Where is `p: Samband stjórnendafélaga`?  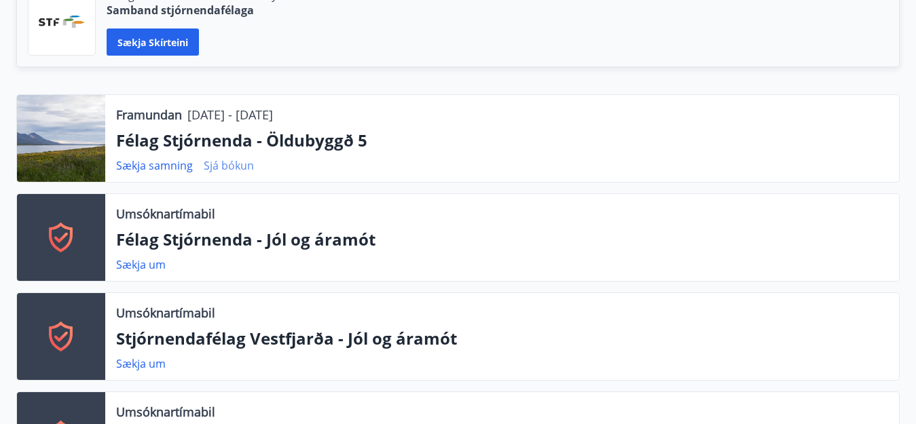
p: Samband stjórnendafélaga is located at coordinates (198, 10).